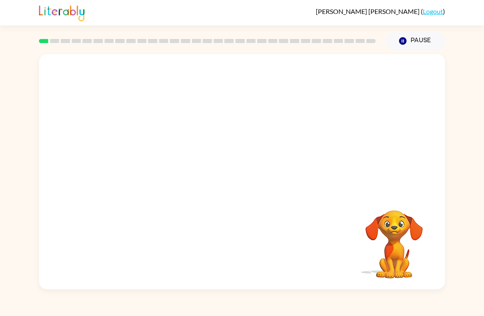  Describe the element at coordinates (62, 12) in the screenshot. I see `img: Literably` at that location.